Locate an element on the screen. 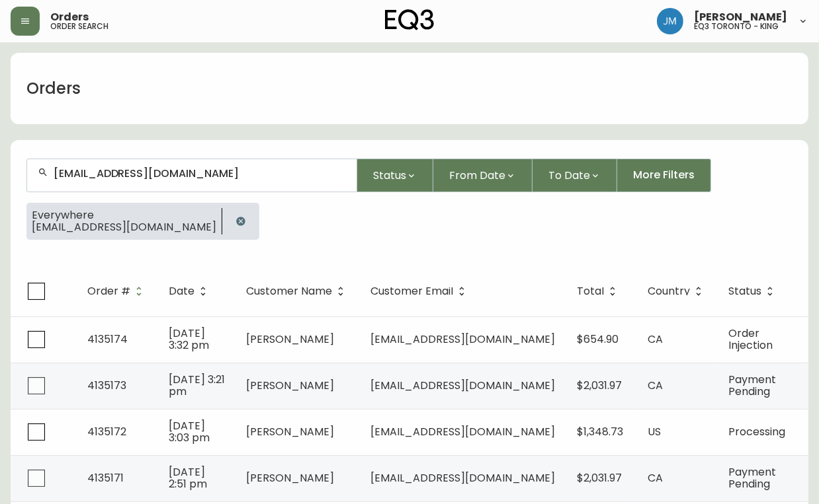  h5: eq3 toronto - king is located at coordinates (736, 26).